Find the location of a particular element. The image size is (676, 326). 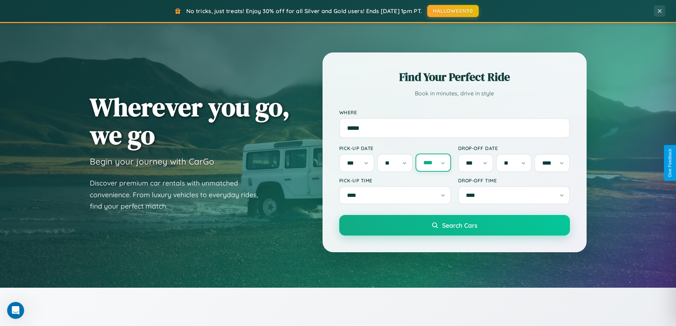

h1: Wherever you go, we go is located at coordinates (190, 121).